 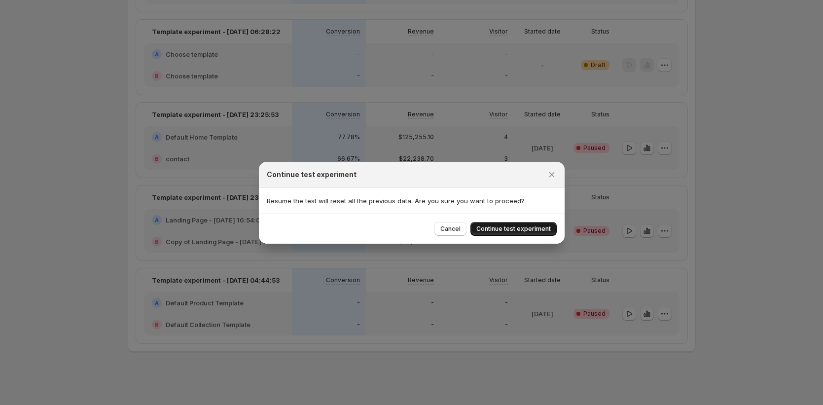 I want to click on h2: Continue test experiment, so click(x=312, y=174).